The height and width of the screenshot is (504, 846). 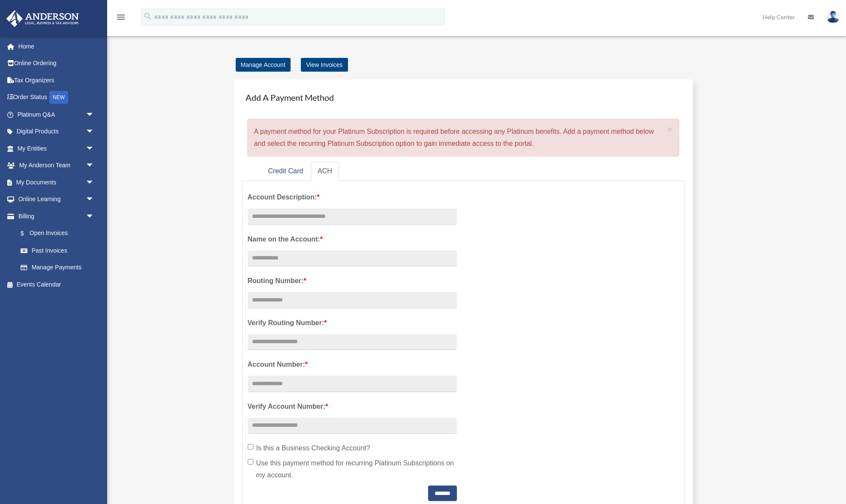 I want to click on a: My Anderson Teamarrow_drop_down, so click(x=57, y=166).